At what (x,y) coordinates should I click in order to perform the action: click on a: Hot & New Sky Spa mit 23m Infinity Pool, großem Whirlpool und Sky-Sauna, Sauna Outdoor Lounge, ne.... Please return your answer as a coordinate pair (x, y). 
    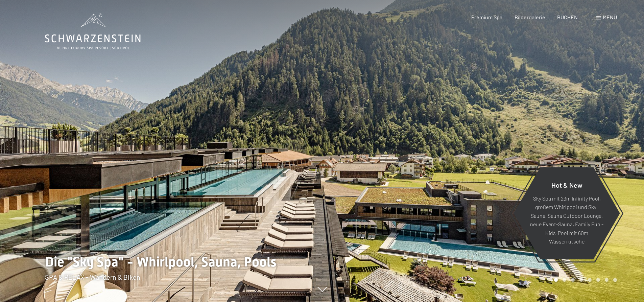
    Looking at the image, I should click on (566, 213).